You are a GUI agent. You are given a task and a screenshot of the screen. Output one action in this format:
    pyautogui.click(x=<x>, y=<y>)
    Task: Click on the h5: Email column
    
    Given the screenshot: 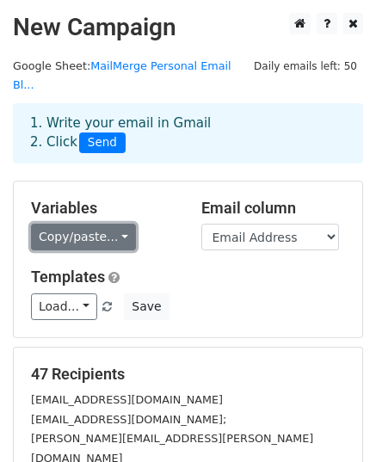 What is the action you would take?
    pyautogui.click(x=274, y=208)
    